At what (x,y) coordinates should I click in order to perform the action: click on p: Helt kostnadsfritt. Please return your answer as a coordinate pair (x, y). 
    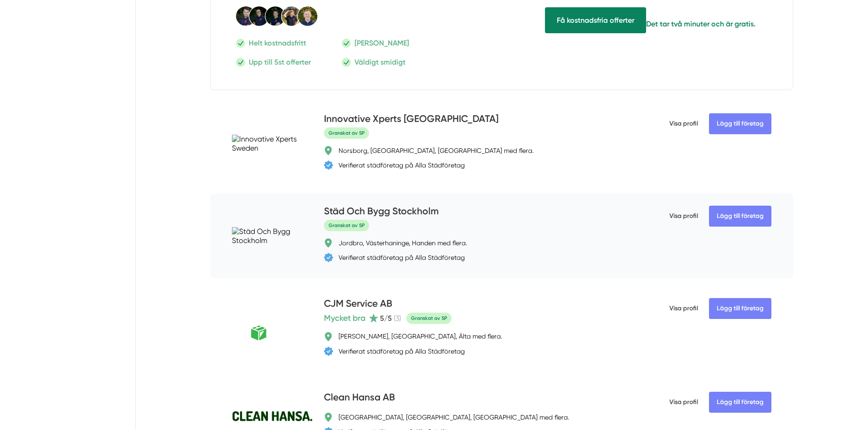
    Looking at the image, I should click on (277, 43).